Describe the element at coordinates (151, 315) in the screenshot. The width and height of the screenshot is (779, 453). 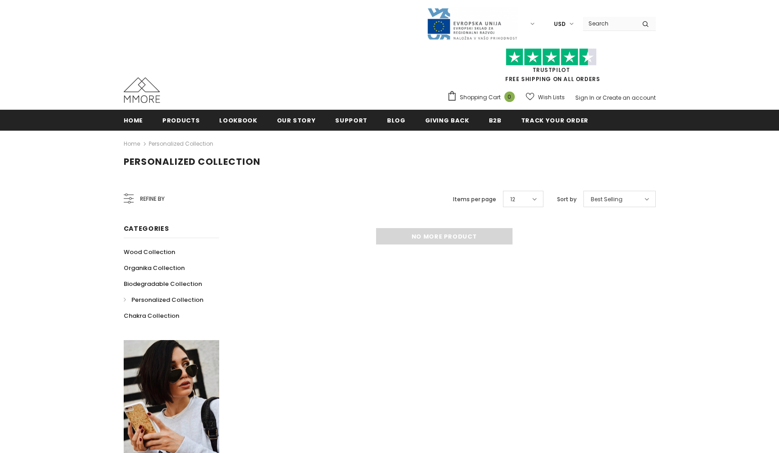
I see `span: Chakra Collection` at that location.